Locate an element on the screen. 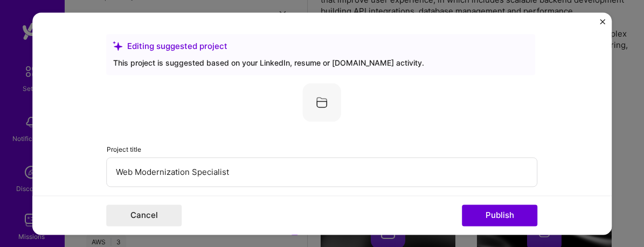  button: Cancel is located at coordinates (144, 215).